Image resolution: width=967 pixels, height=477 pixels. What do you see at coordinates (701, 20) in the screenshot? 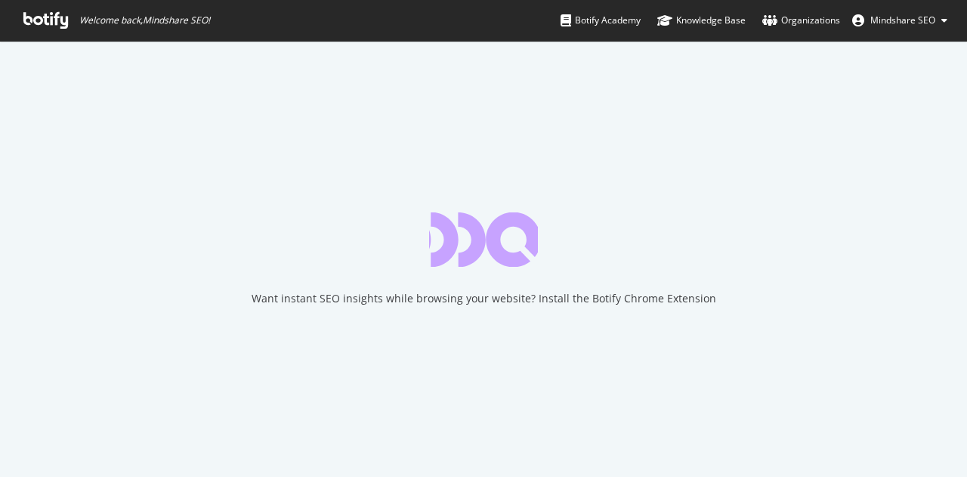
I see `div: Knowledge Base` at bounding box center [701, 20].